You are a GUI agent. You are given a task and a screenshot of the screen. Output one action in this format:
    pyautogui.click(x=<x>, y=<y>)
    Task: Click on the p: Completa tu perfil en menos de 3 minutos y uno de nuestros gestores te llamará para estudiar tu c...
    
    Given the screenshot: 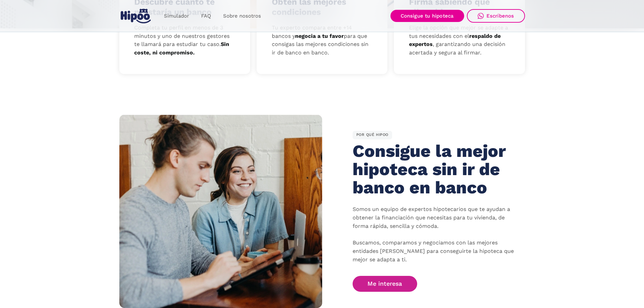 What is the action you would take?
    pyautogui.click(x=184, y=40)
    